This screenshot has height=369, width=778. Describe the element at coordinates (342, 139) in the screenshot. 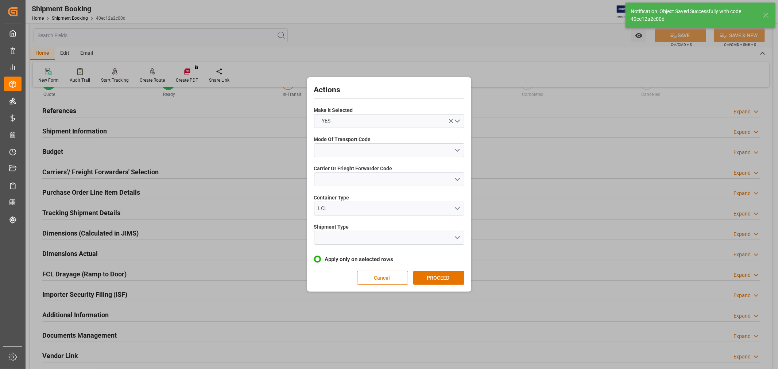

I see `span: Mode Of Transport Code` at that location.